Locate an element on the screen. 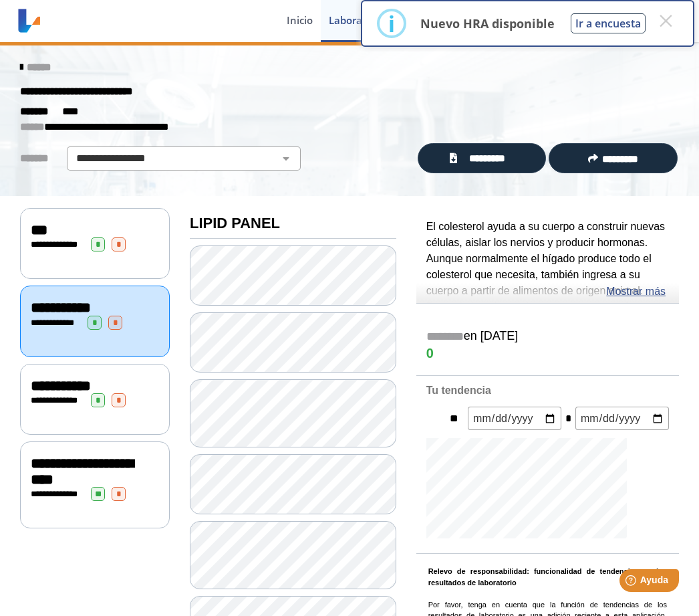 This screenshot has width=699, height=616. a: Mostrar más is located at coordinates (636, 291).